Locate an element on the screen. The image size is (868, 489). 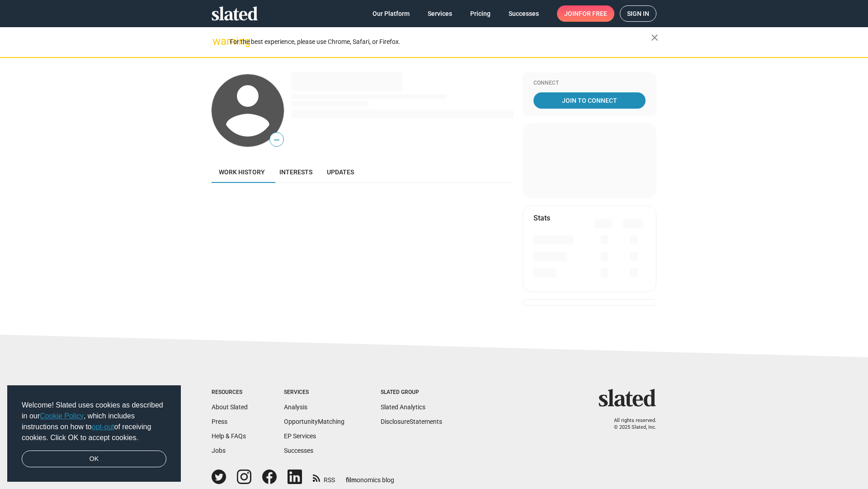
div: Services is located at coordinates (314, 392).